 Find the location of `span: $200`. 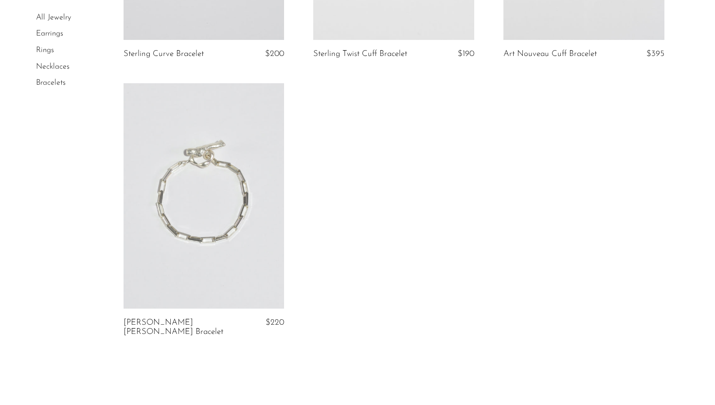

span: $200 is located at coordinates (274, 54).